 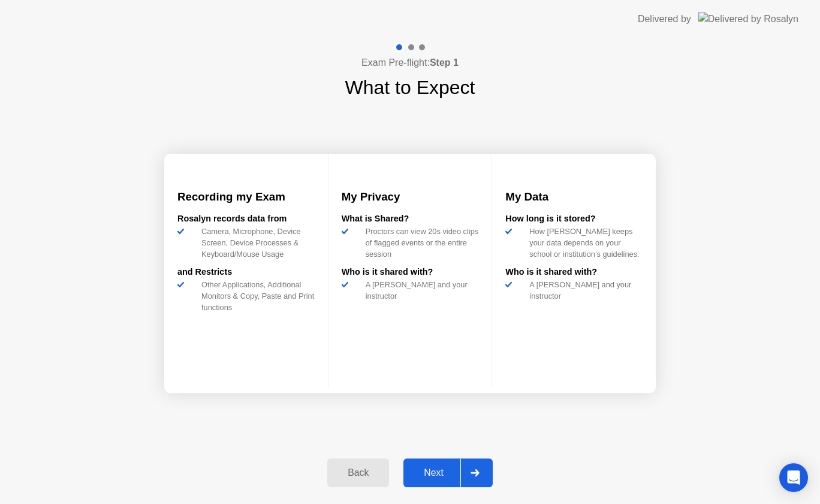 I want to click on div: Proctors can view 20s video clips of flagged events or the entire session, so click(x=420, y=243).